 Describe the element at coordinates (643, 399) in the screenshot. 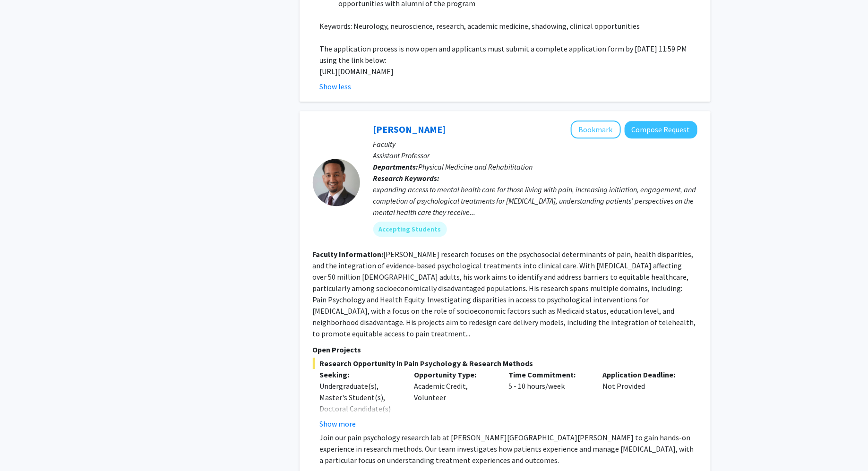

I see `div: Not Provided` at that location.